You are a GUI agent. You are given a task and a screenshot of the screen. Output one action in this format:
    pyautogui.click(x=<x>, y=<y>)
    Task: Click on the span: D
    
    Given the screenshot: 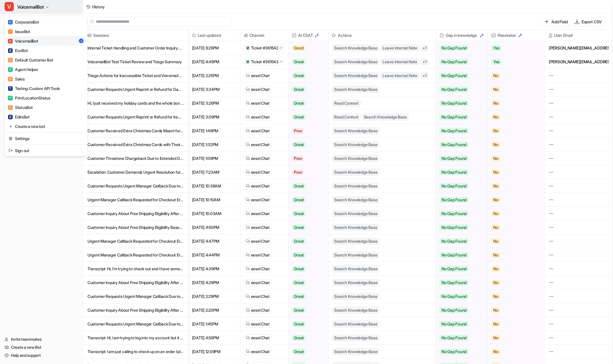 What is the action you would take?
    pyautogui.click(x=10, y=60)
    